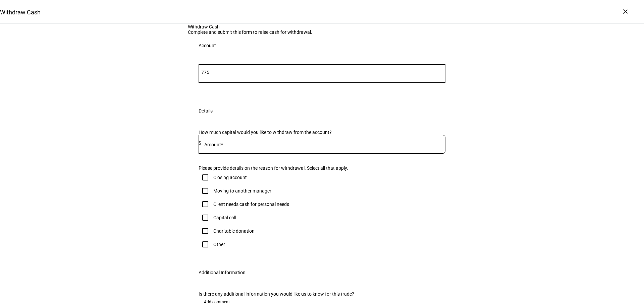 This screenshot has width=644, height=305. I want to click on input: Number, so click(322, 72).